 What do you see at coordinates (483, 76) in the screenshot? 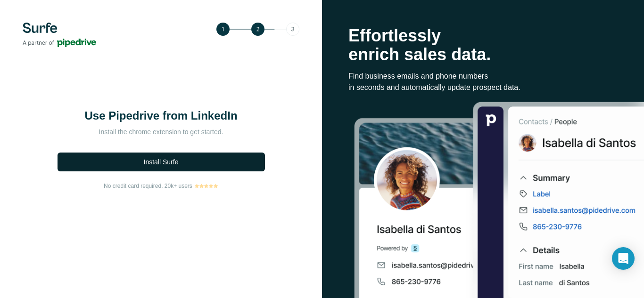
I see `p: Find business emails and phone numbers` at bounding box center [483, 76].